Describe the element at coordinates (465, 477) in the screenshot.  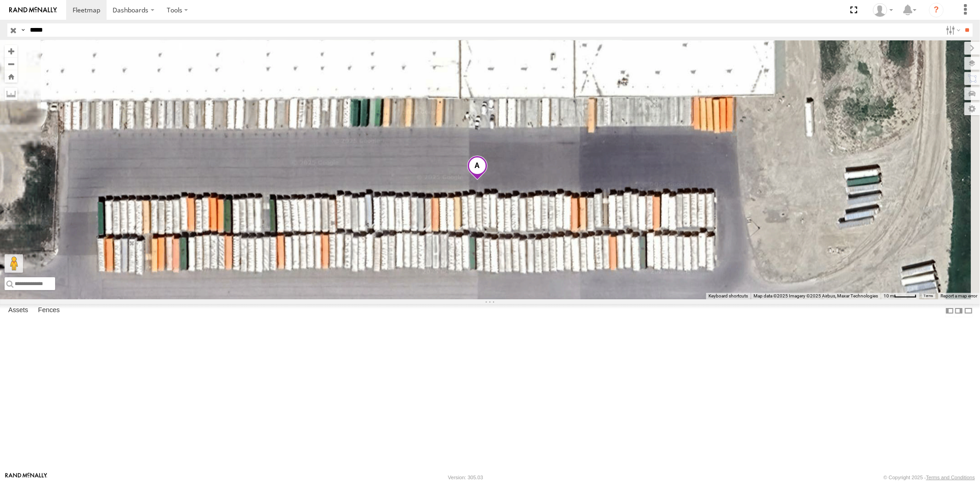
I see `div: Version: 305.03` at that location.